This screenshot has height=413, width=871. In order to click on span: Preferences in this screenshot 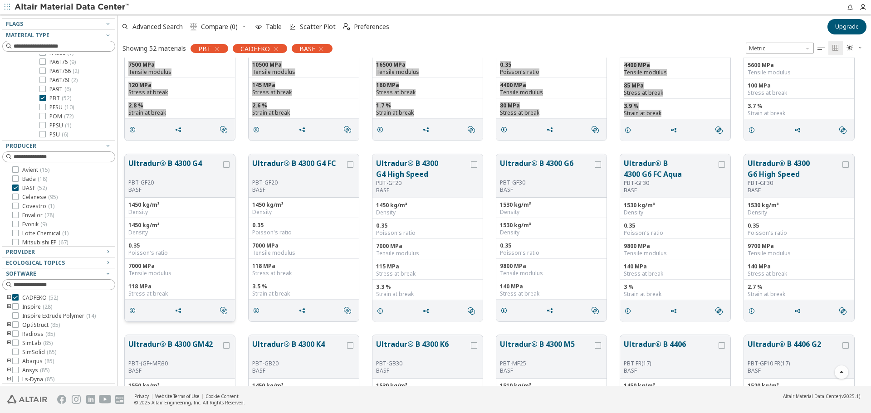, I will do `click(372, 27)`.